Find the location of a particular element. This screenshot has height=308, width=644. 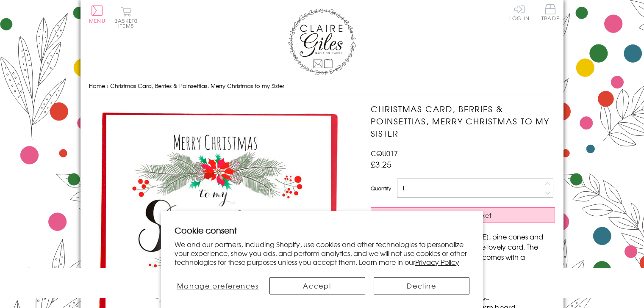

button: Accept is located at coordinates (317, 286).